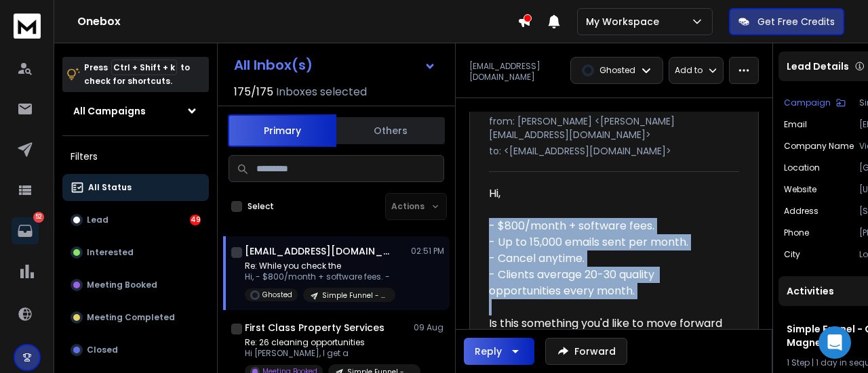  Describe the element at coordinates (427, 251) in the screenshot. I see `p: 02:51 PM` at that location.